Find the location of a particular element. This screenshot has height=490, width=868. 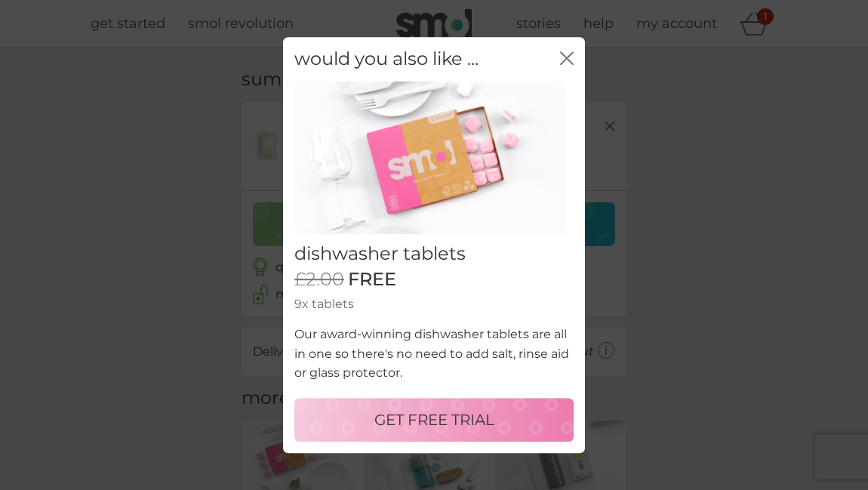

p: 9x tablets is located at coordinates (434, 304).